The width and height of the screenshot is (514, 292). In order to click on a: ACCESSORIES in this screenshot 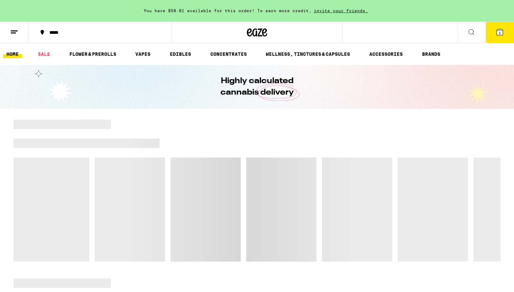, I will do `click(386, 54)`.